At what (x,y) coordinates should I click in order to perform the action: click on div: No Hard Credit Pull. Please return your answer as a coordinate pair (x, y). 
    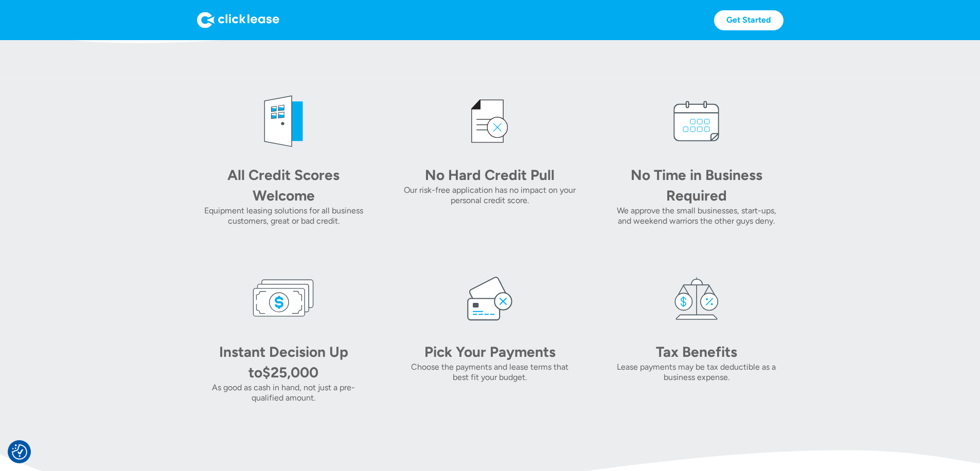
    Looking at the image, I should click on (490, 175).